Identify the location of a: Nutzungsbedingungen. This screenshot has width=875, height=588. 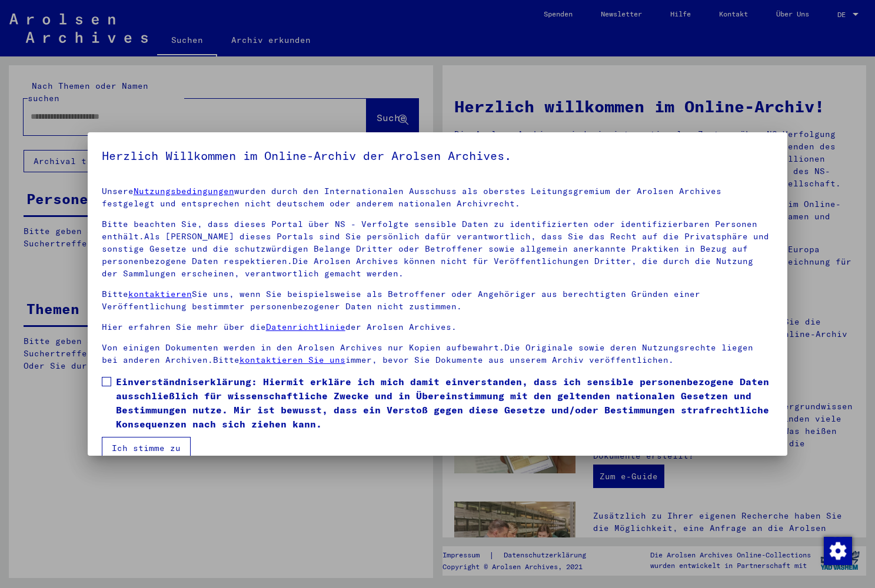
(184, 191).